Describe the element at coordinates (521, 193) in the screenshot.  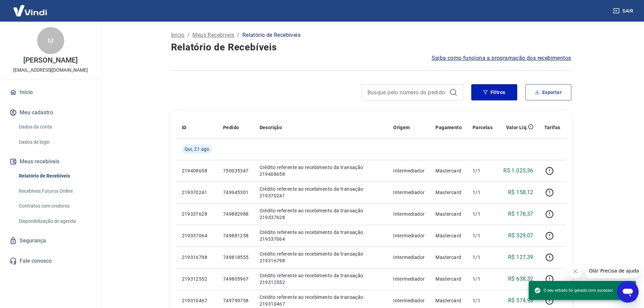
I see `p: R$ 158,12` at that location.